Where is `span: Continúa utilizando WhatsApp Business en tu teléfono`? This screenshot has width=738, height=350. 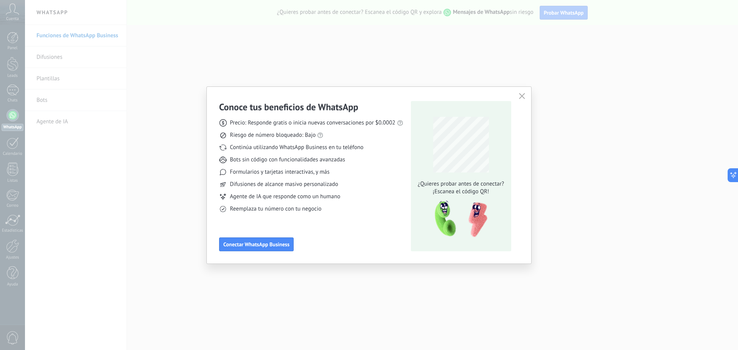 span: Continúa utilizando WhatsApp Business en tu teléfono is located at coordinates (297, 148).